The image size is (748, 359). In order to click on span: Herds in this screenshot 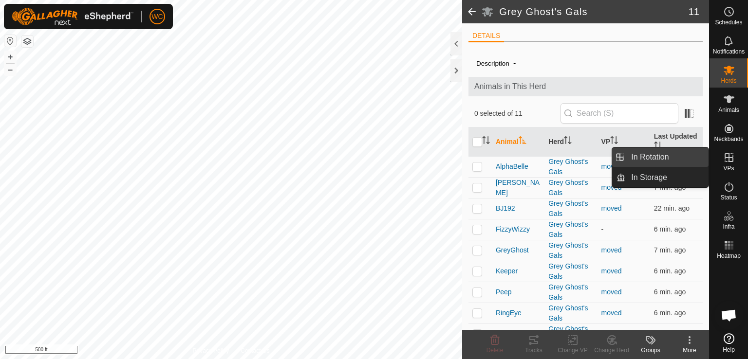, I will do `click(728, 81)`.